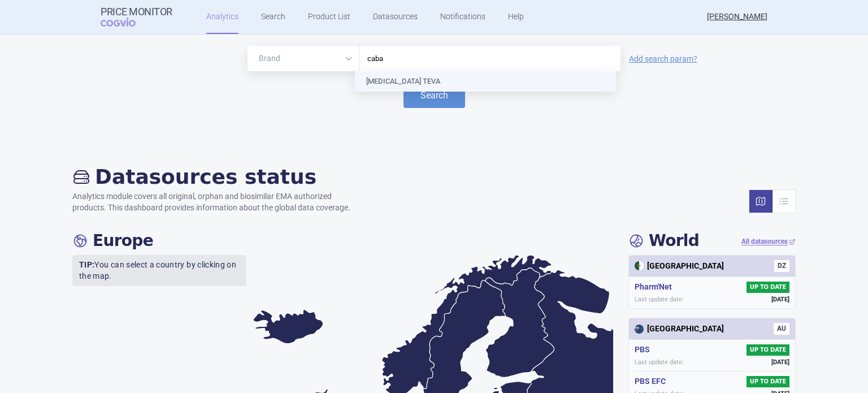 This screenshot has height=393, width=868. I want to click on p: You can select a country by clicking on the map., so click(160, 270).